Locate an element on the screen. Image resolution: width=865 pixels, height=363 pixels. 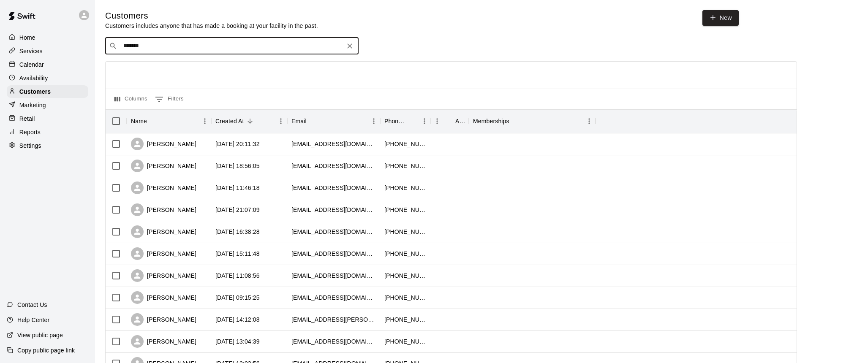
div: +19015682334 is located at coordinates (406, 342).